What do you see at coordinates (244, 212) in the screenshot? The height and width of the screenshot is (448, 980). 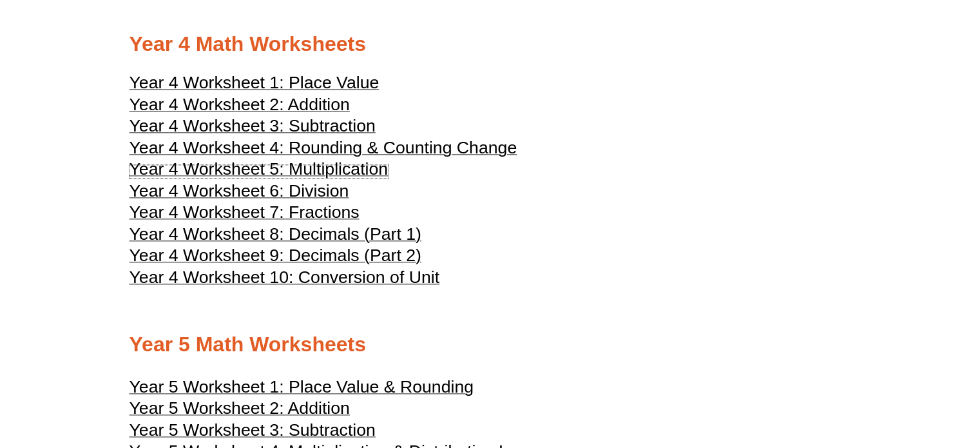 I see `span: Year 4 Worksheet 7: Fractions` at bounding box center [244, 212].